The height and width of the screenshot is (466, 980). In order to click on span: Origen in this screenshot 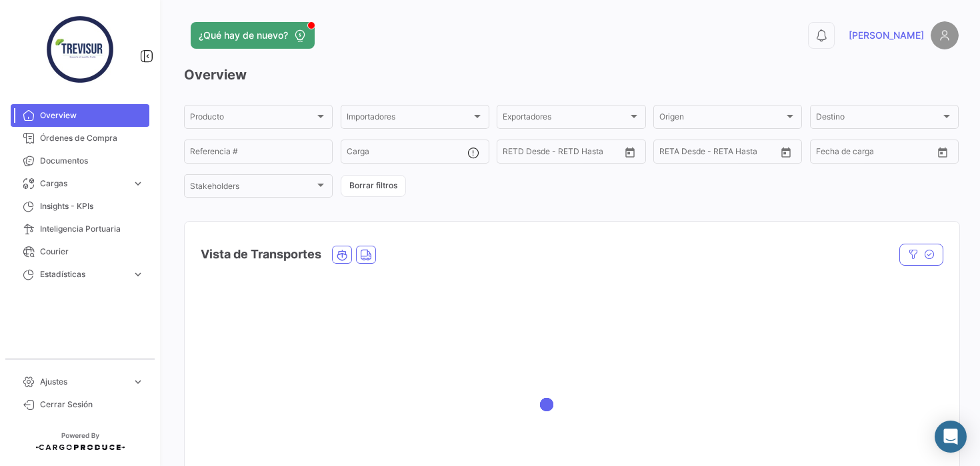, I will do `click(721, 118)`.